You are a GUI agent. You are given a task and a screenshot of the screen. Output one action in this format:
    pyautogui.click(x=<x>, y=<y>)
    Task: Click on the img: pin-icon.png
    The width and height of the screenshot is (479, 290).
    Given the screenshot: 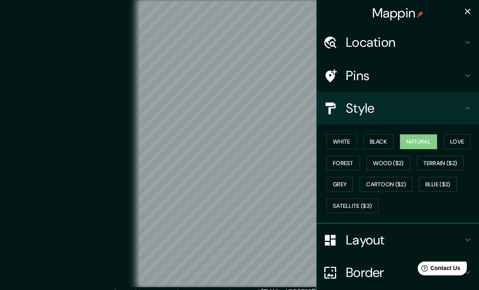 What is the action you would take?
    pyautogui.click(x=420, y=14)
    